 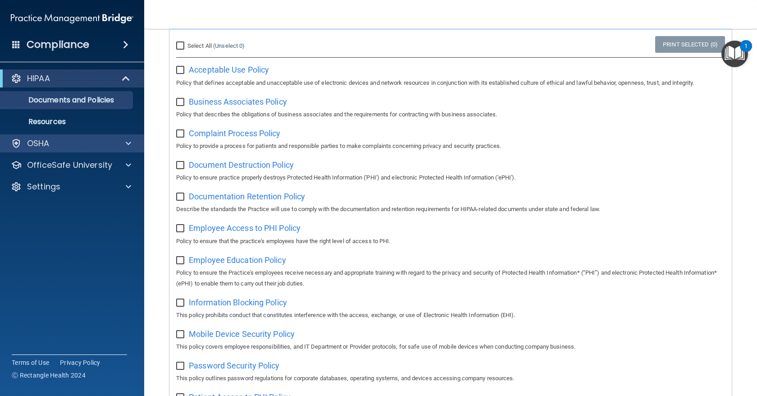 What do you see at coordinates (234, 133) in the screenshot?
I see `span: Complaint Process Policy` at bounding box center [234, 133].